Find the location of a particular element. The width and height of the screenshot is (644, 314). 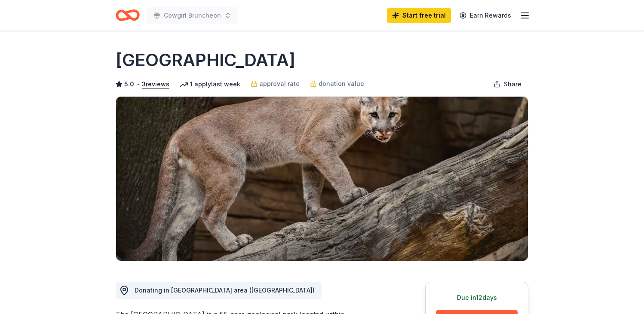

span: donation value is located at coordinates (341, 84).